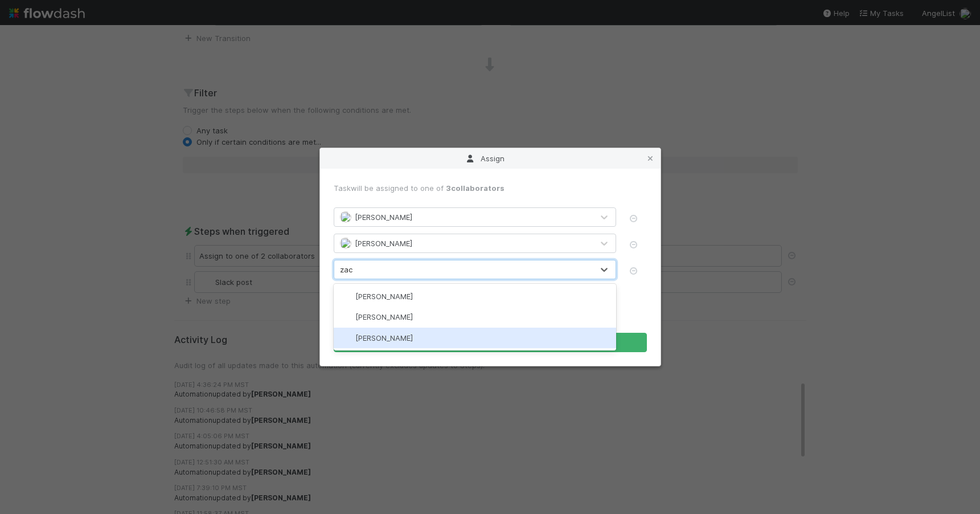 The image size is (980, 514). I want to click on img: avatar_dd78c015-5c19-403d-b5d7-976f9c2ba6b3.png, so click(346, 337).